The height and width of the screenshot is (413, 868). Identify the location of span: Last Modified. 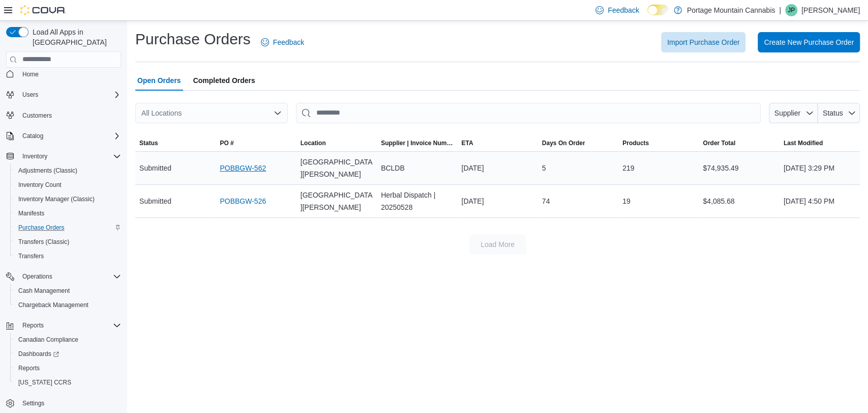
(803, 143).